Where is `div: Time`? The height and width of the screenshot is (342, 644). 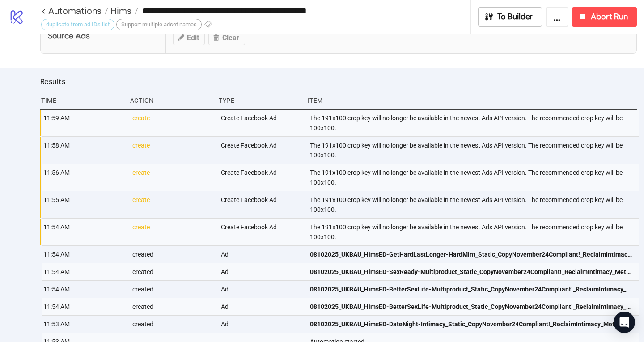
div: Time is located at coordinates (81, 101).